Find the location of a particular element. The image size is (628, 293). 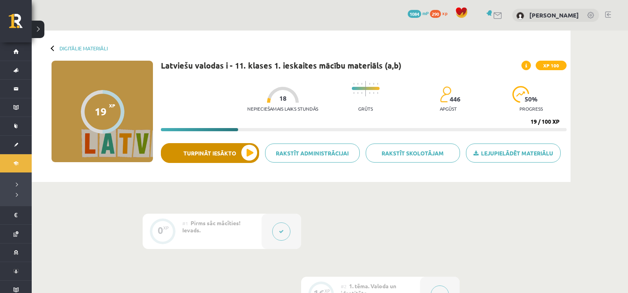

img: students-c634bb4e5e11cddfef0936a35e636f08e4e9abd3cc4e673bd6f9a4125e45ecb1.svg is located at coordinates (446, 94).